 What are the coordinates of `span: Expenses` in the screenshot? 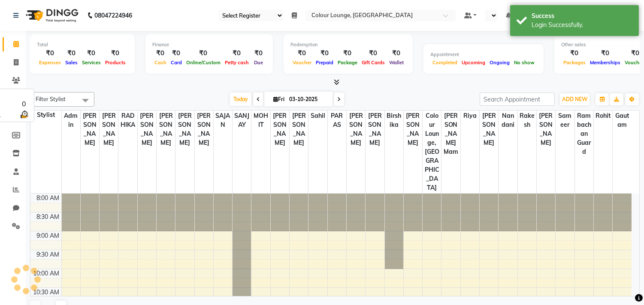 It's located at (50, 63).